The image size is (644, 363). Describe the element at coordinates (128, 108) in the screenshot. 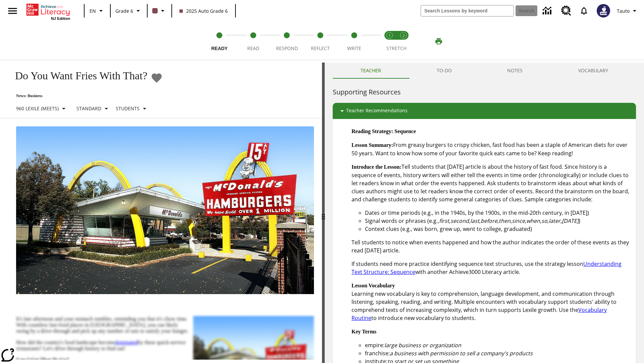

I see `p: Students` at that location.